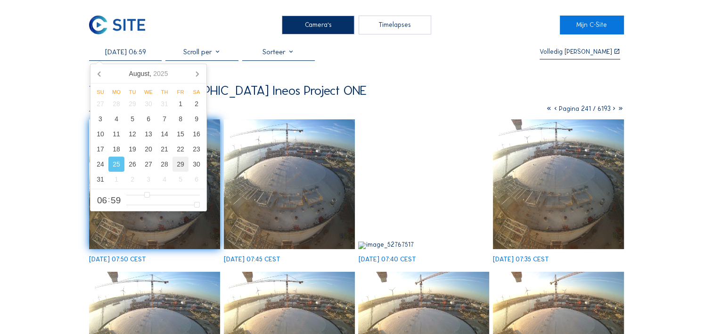  Describe the element at coordinates (116, 149) in the screenshot. I see `div: 18` at that location.